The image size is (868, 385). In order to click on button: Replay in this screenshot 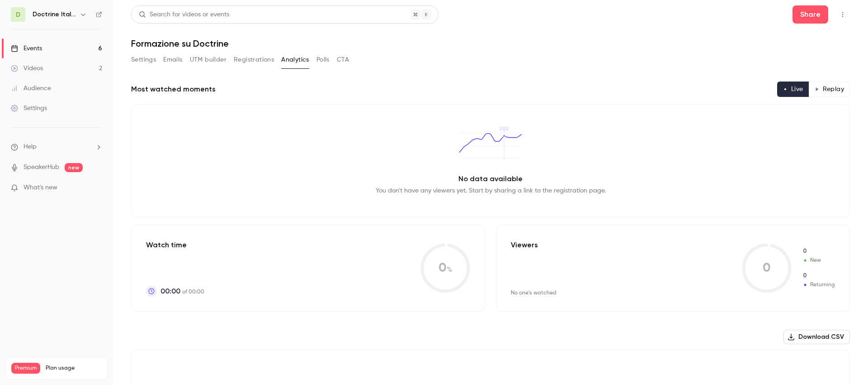, I will do `click(830, 89)`.